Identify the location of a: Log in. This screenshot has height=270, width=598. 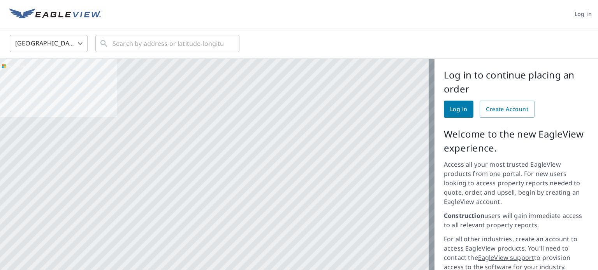
(458, 109).